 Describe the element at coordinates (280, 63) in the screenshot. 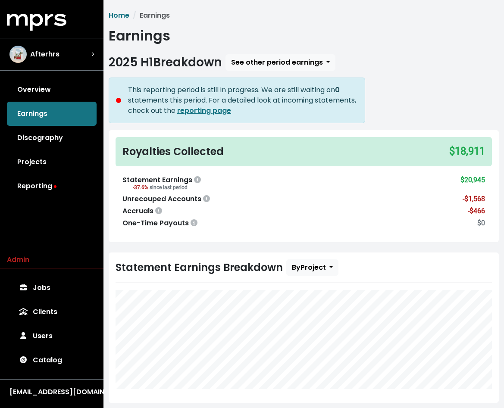

I see `button: See other period earnings` at that location.